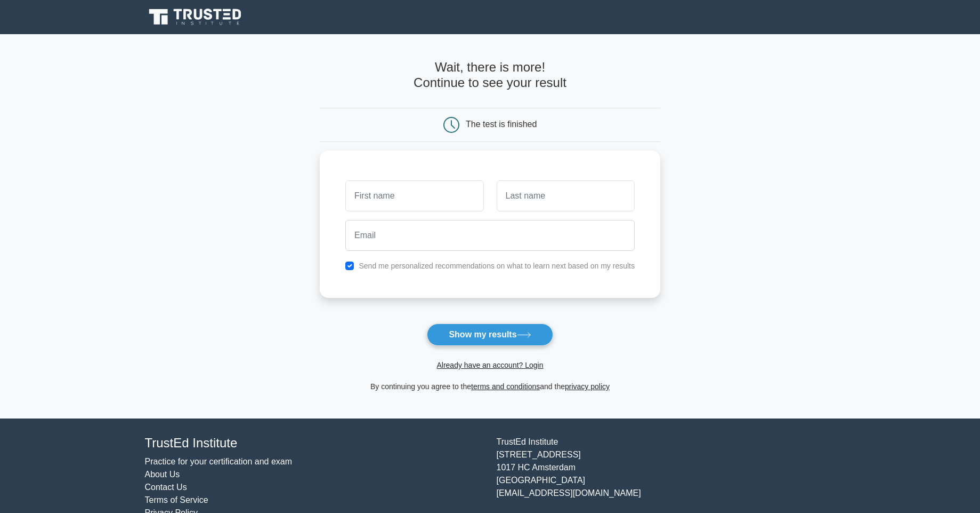 Image resolution: width=980 pixels, height=513 pixels. I want to click on input: First name, so click(414, 196).